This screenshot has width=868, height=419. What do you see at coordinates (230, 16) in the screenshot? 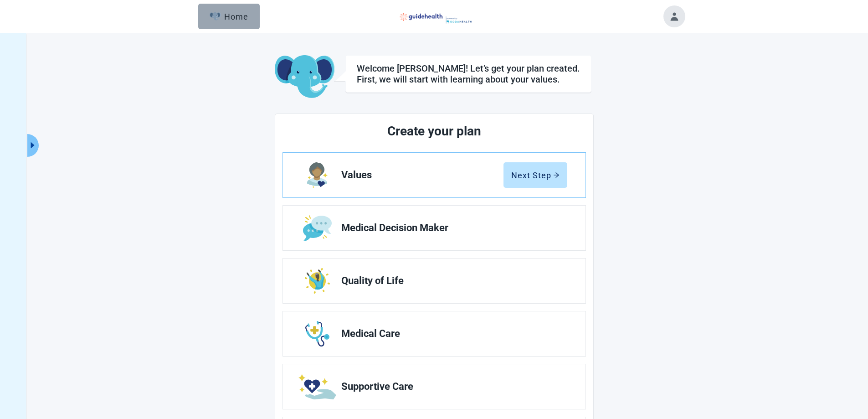
I see `div: Home` at bounding box center [230, 16].